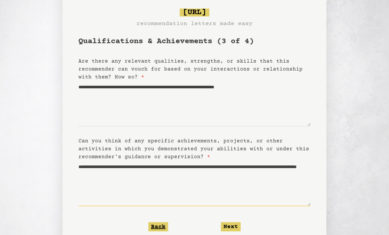 The width and height of the screenshot is (389, 235). Describe the element at coordinates (158, 227) in the screenshot. I see `button: Back` at that location.